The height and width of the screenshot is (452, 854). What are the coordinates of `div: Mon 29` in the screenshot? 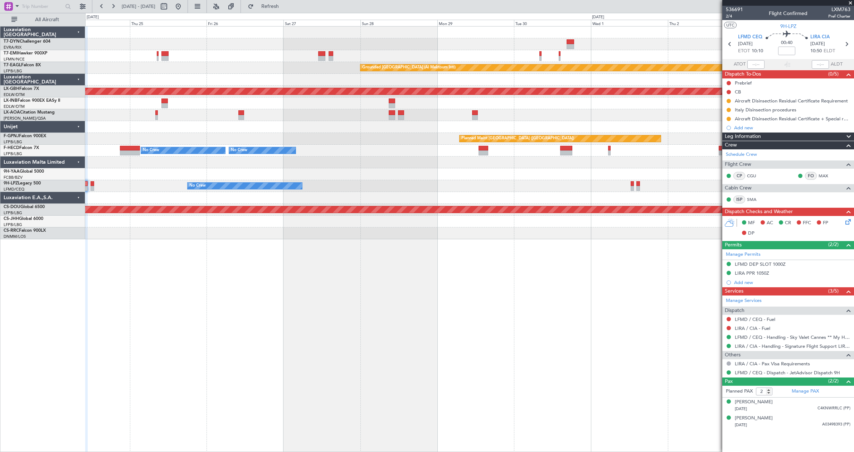 It's located at (476, 23).